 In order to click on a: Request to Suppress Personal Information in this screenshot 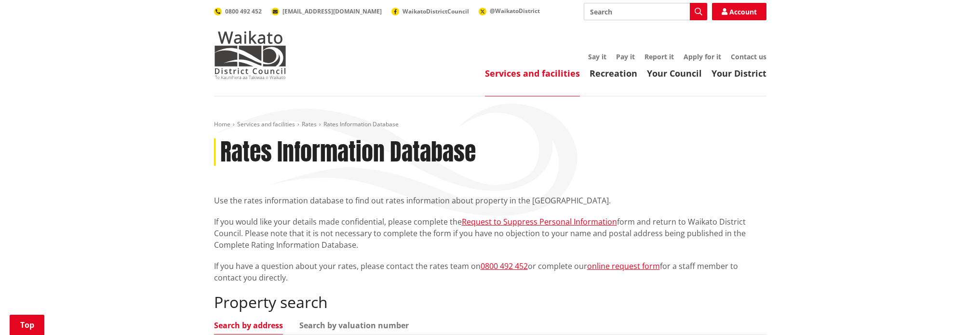, I will do `click(539, 222)`.